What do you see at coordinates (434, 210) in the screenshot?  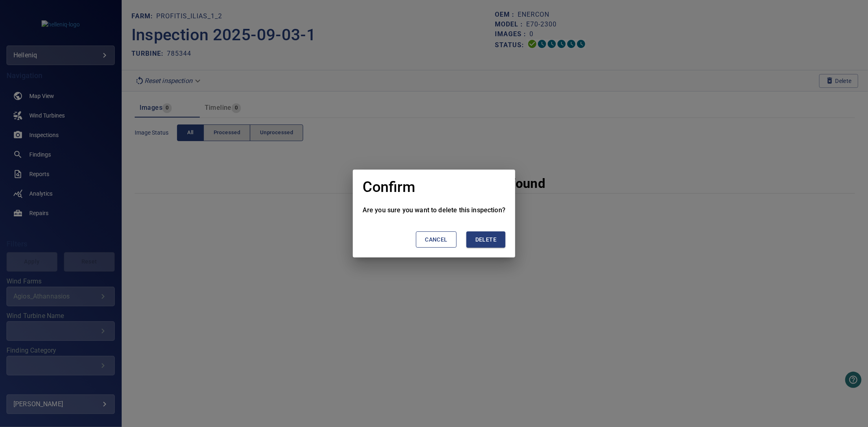 I see `p: Are you sure you want to delete this inspection?` at bounding box center [434, 210].